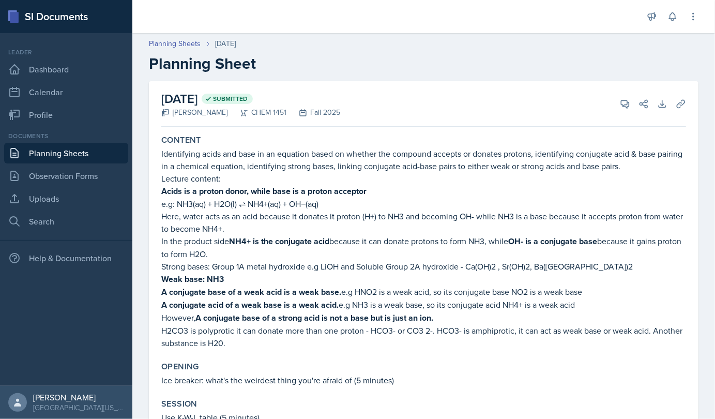 The height and width of the screenshot is (419, 715). I want to click on p: Strong bases: Group 1A metal hydroxide e.g LiOH and Soluble Group 2A hydroxide - Ca(OH)2 , Sr(OH)..., so click(423, 266).